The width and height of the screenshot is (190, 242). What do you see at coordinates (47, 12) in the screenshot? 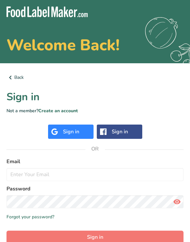
I see `img: Food Label Maker` at bounding box center [47, 12].